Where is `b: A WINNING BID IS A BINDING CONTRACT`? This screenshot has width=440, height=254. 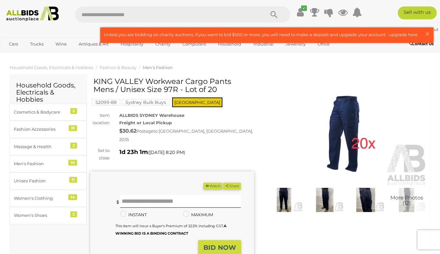
b: A WINNING BID IS A BINDING CONTRACT is located at coordinates (171, 229).